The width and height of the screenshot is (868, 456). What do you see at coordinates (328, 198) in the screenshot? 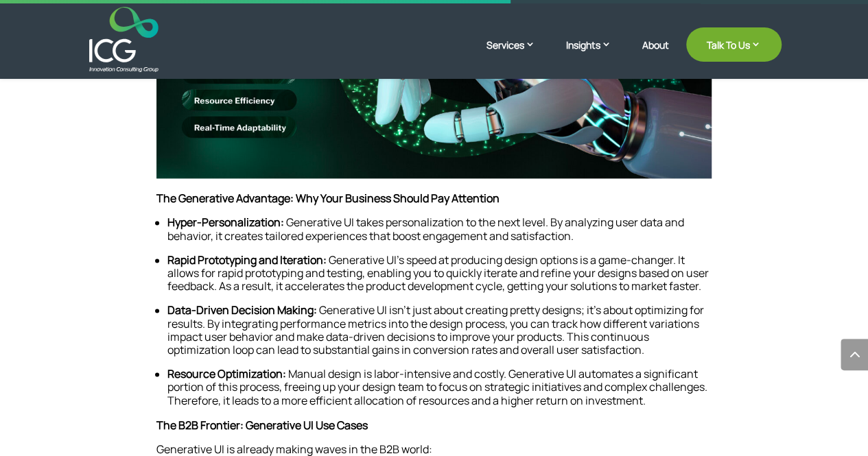
I see `strong: The Generative Advantage: Why Your Business Should Pay Attention` at bounding box center [328, 198].